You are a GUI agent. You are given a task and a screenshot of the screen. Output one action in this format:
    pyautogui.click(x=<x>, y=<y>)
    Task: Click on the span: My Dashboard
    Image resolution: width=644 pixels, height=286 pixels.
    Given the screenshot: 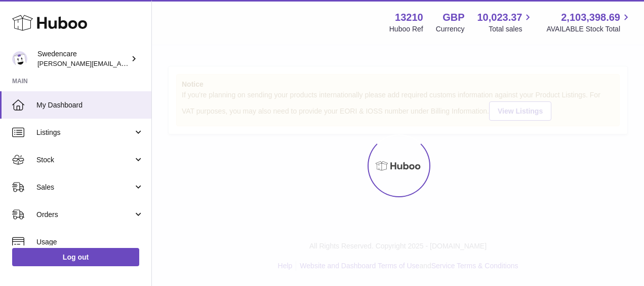 What is the action you would take?
    pyautogui.click(x=90, y=105)
    